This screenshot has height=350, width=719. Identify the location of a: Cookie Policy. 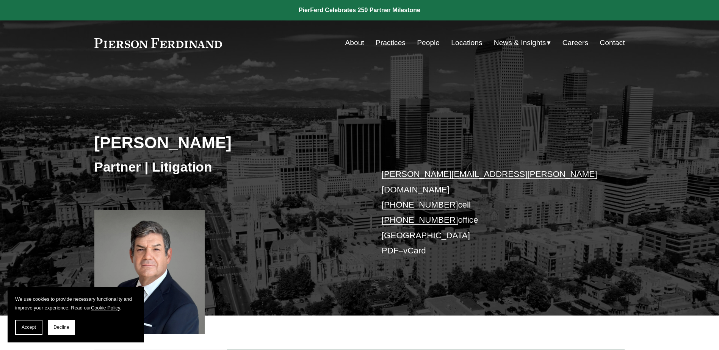
(105, 308).